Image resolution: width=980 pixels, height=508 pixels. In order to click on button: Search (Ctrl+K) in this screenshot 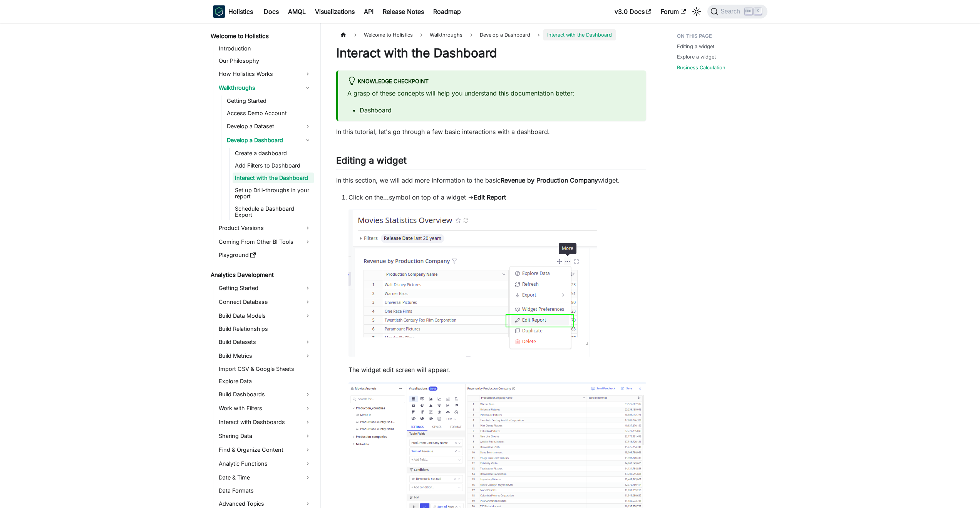, I will do `click(737, 12)`.